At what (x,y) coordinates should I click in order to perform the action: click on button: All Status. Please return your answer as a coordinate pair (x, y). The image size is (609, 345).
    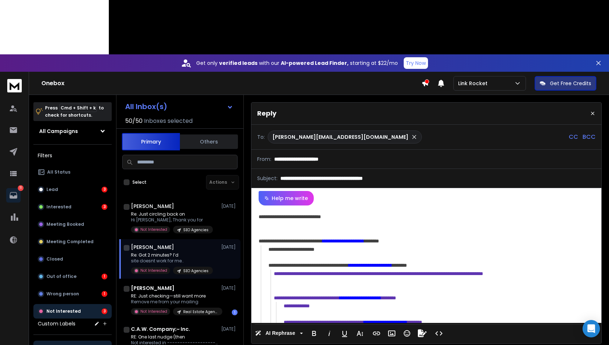
    Looking at the image, I should click on (73, 172).